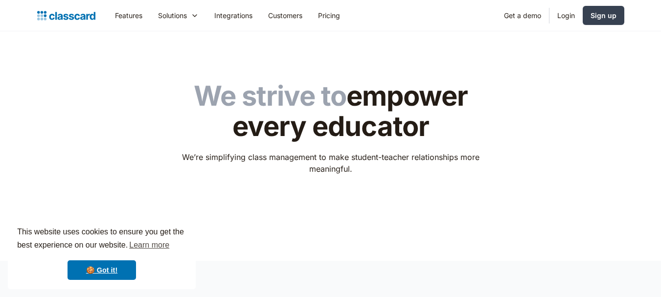 The image size is (661, 297). What do you see at coordinates (603, 15) in the screenshot?
I see `a: Sign up` at bounding box center [603, 15].